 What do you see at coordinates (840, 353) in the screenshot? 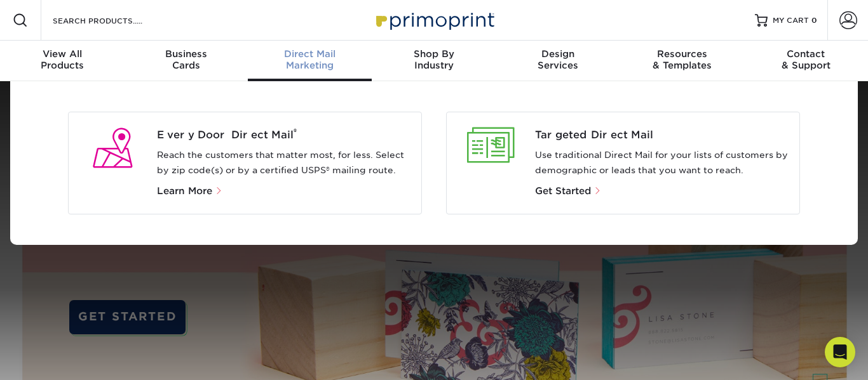
I see `div: Open Intercom Messenger` at bounding box center [840, 353].